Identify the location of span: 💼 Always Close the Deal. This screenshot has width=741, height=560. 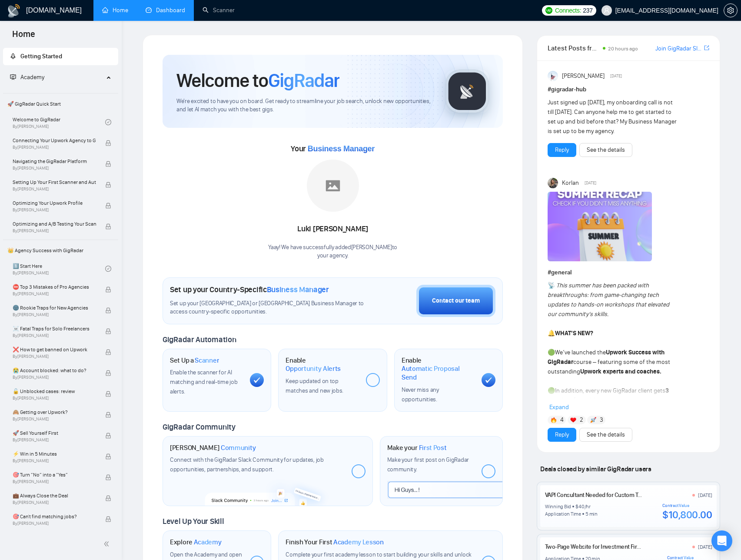
(55, 495).